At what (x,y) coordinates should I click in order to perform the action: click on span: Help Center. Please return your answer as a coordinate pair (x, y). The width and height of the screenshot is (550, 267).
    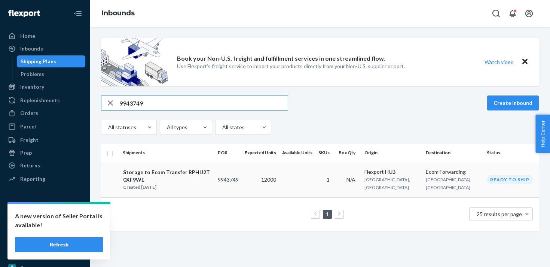
    Looking at the image, I should click on (543, 134).